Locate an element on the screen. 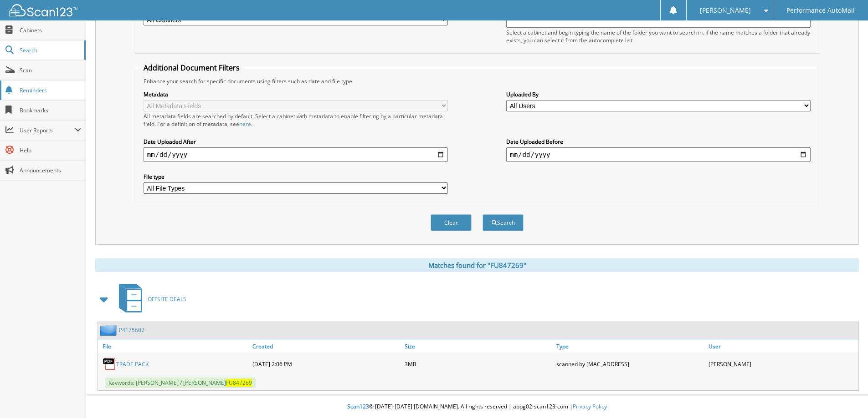 This screenshot has width=868, height=418. div: All metadata fields are searched by default. Select a cabinet with metadata to enable filtering b... is located at coordinates (296, 120).